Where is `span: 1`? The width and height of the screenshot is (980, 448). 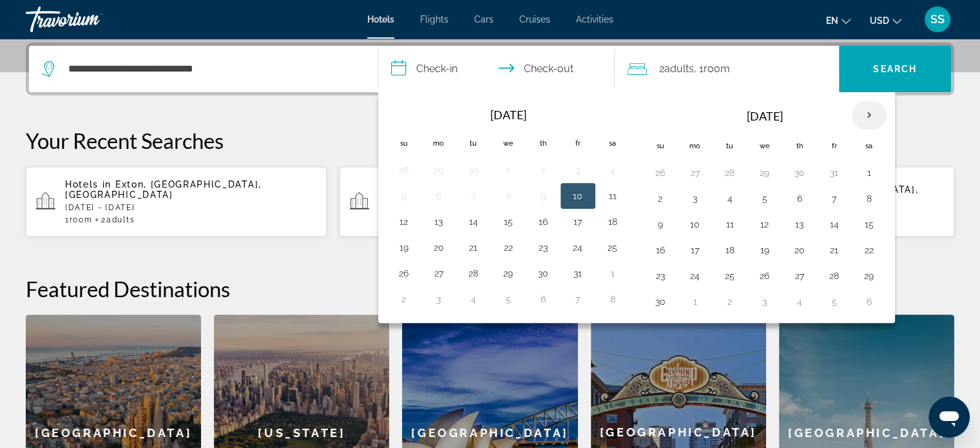 span: 1 is located at coordinates (79, 220).